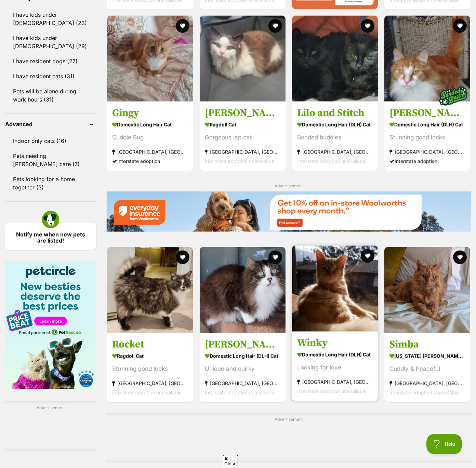 The height and width of the screenshot is (468, 476). I want to click on img: Everyday Insurance promotional banner, so click(289, 212).